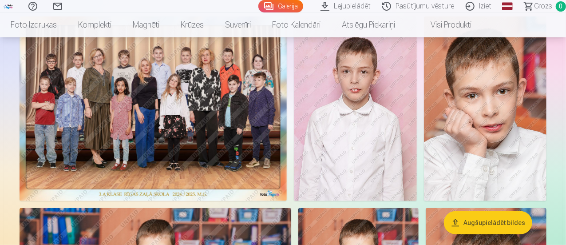 The height and width of the screenshot is (245, 566). What do you see at coordinates (444, 25) in the screenshot?
I see `a: Visi produkti` at bounding box center [444, 25].